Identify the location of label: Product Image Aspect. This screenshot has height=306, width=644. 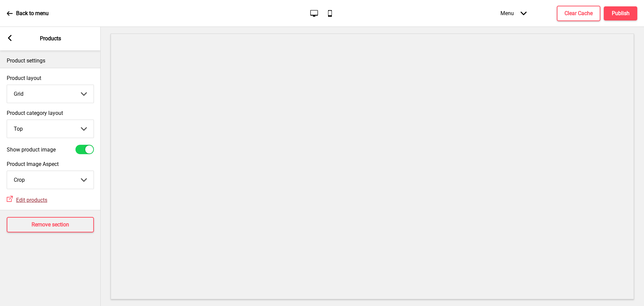
(50, 164).